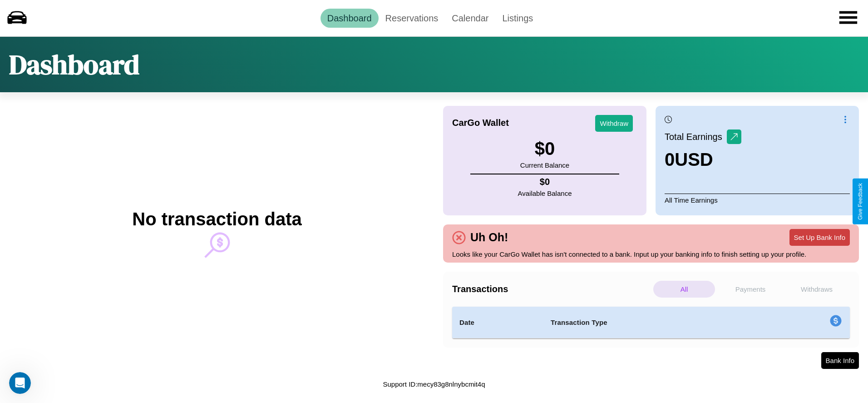 The height and width of the screenshot is (403, 868). What do you see at coordinates (751, 289) in the screenshot?
I see `p: Payments` at bounding box center [751, 289].